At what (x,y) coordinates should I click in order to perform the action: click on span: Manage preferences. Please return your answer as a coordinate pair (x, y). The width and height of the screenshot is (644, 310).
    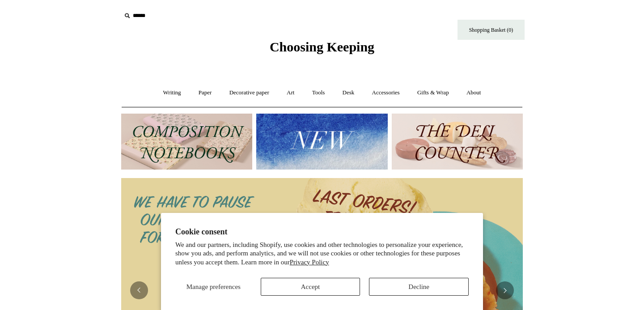
    Looking at the image, I should click on (213, 287).